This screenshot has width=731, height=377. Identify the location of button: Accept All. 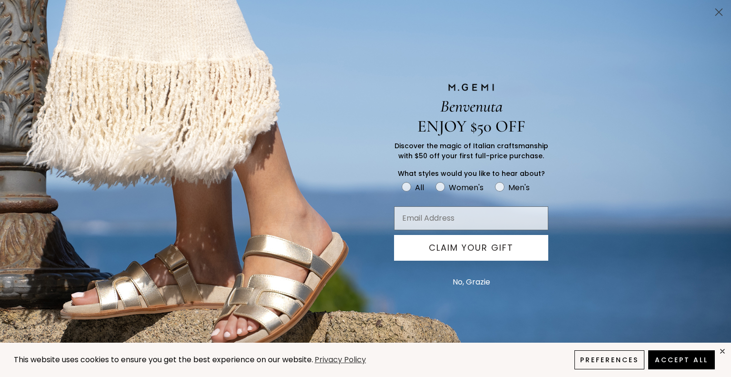
(682, 360).